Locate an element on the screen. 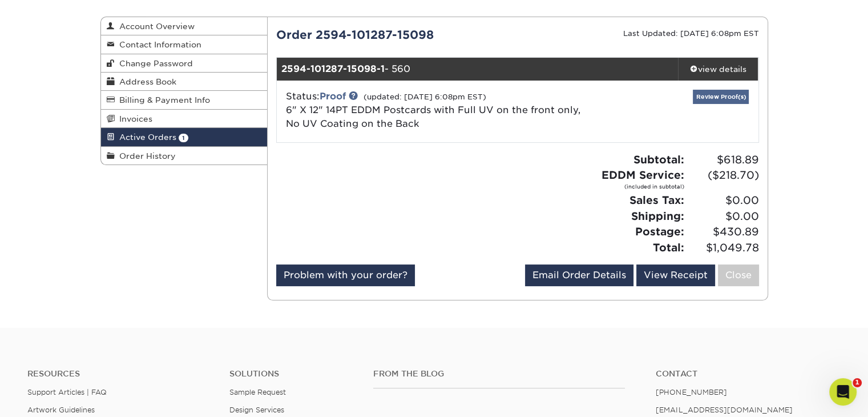 The image size is (868, 417). strong: Sales Tax: is located at coordinates (657, 200).